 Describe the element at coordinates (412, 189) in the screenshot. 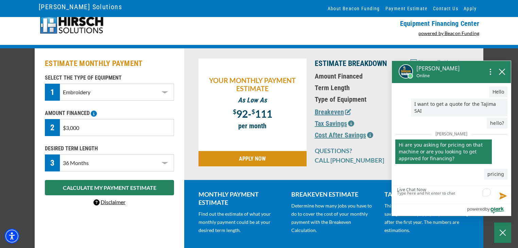

I see `label: Live Chat Now` at that location.